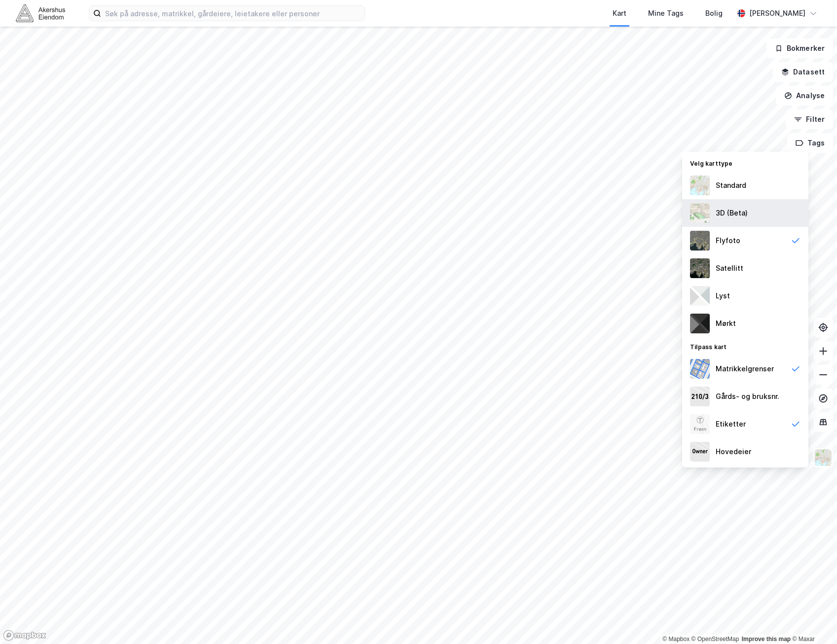 This screenshot has width=837, height=644. What do you see at coordinates (731, 185) in the screenshot?
I see `div: Standard` at bounding box center [731, 185].